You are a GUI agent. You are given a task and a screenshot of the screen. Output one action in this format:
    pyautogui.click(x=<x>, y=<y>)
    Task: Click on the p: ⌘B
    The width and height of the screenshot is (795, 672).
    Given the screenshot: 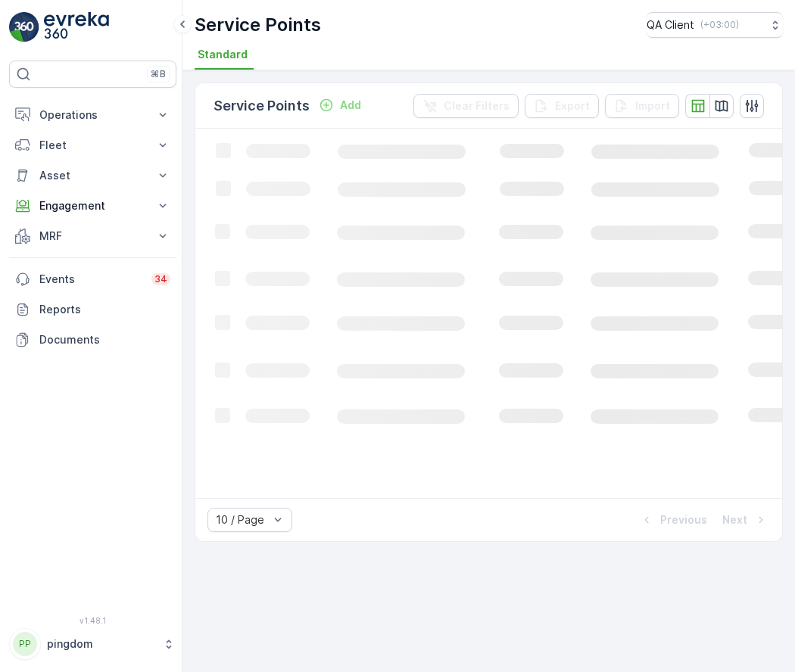 What is the action you would take?
    pyautogui.click(x=158, y=74)
    